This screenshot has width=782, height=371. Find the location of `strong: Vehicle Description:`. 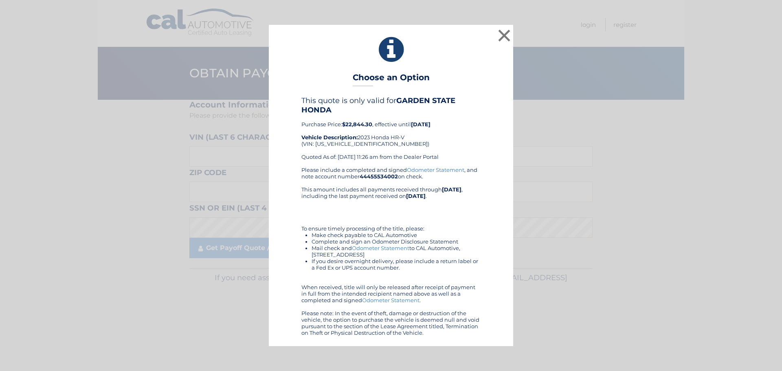

strong: Vehicle Description: is located at coordinates (330, 137).